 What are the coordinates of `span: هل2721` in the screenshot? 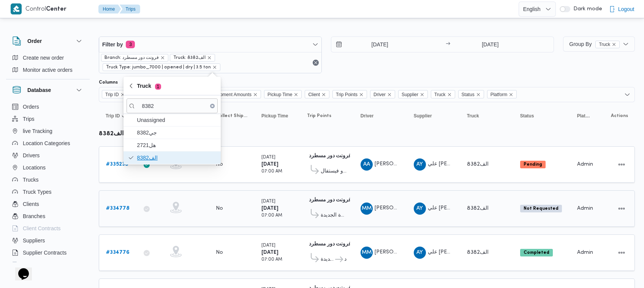 It's located at (176, 145).